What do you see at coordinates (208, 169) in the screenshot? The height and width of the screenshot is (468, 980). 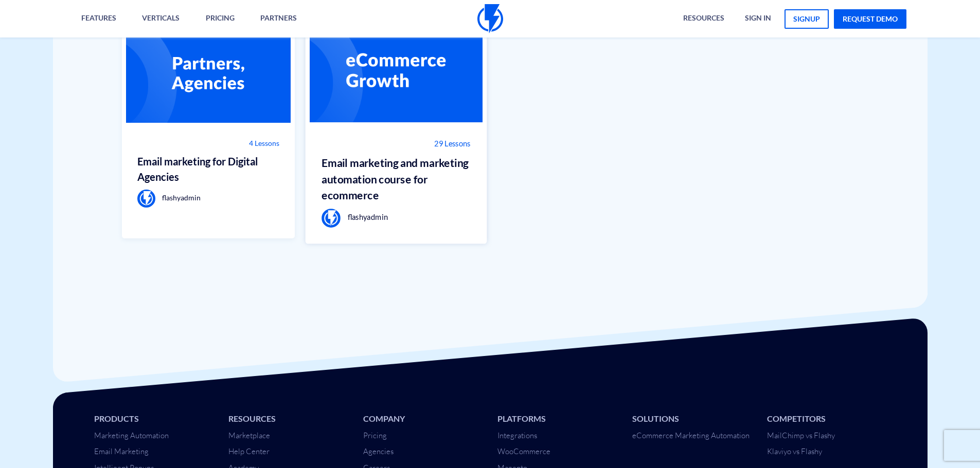 I see `h3: Email marketing for Digital Agencies` at bounding box center [208, 169].